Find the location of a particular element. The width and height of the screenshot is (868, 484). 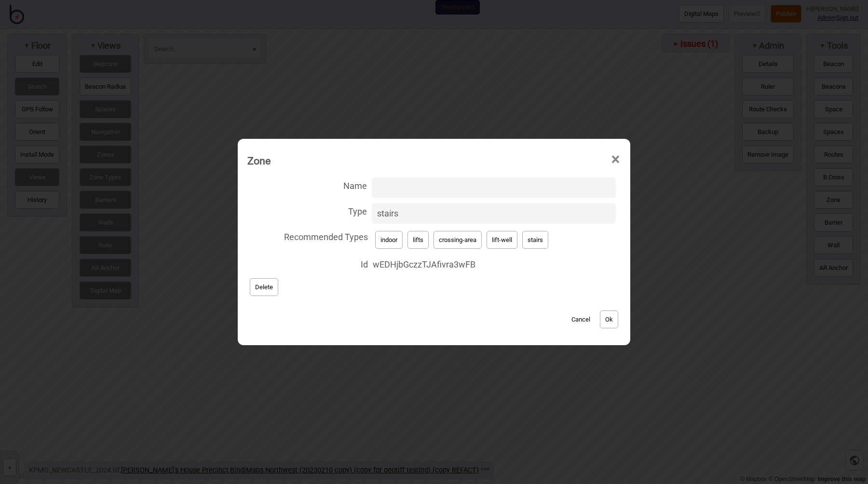

input: Name is located at coordinates (494, 188).